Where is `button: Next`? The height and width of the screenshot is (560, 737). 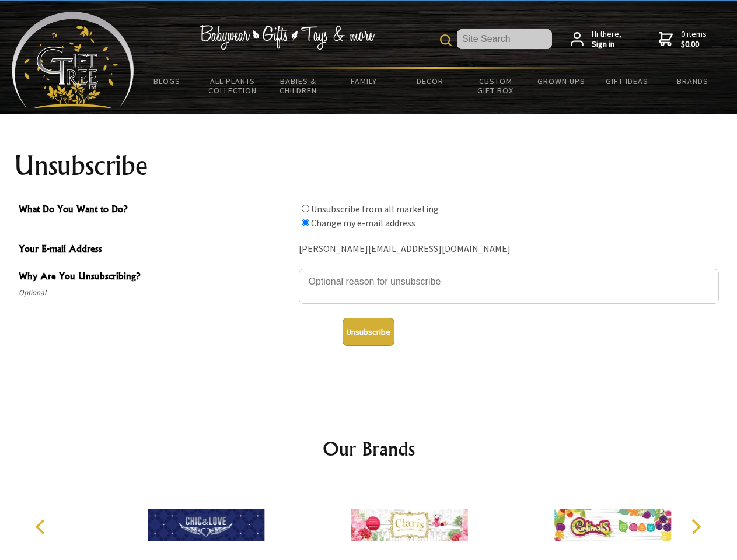 button: Next is located at coordinates (695, 527).